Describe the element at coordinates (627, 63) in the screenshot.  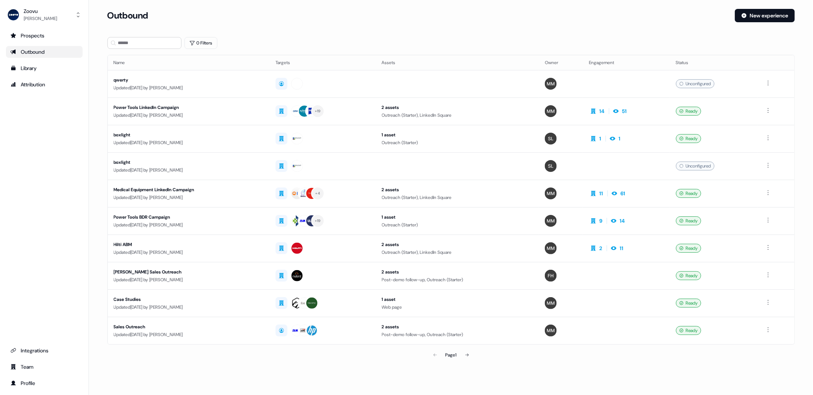
I see `th: Engagement` at that location.